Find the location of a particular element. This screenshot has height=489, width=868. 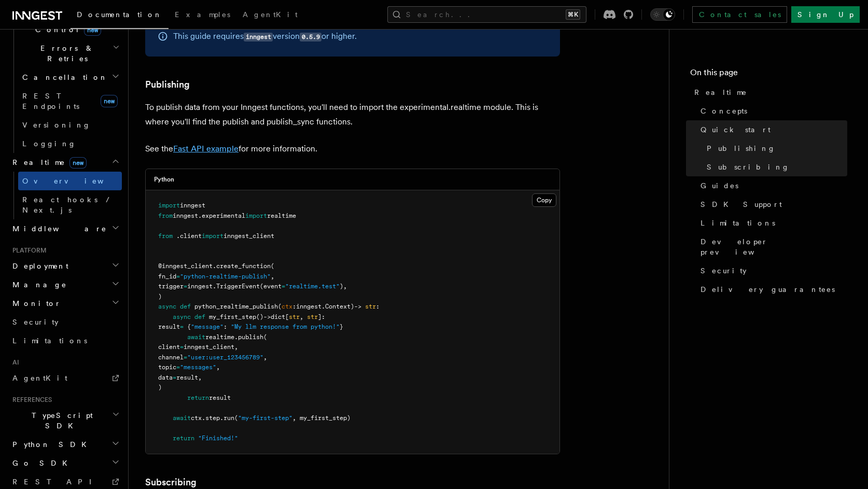

a: Fast API example is located at coordinates (206, 148).